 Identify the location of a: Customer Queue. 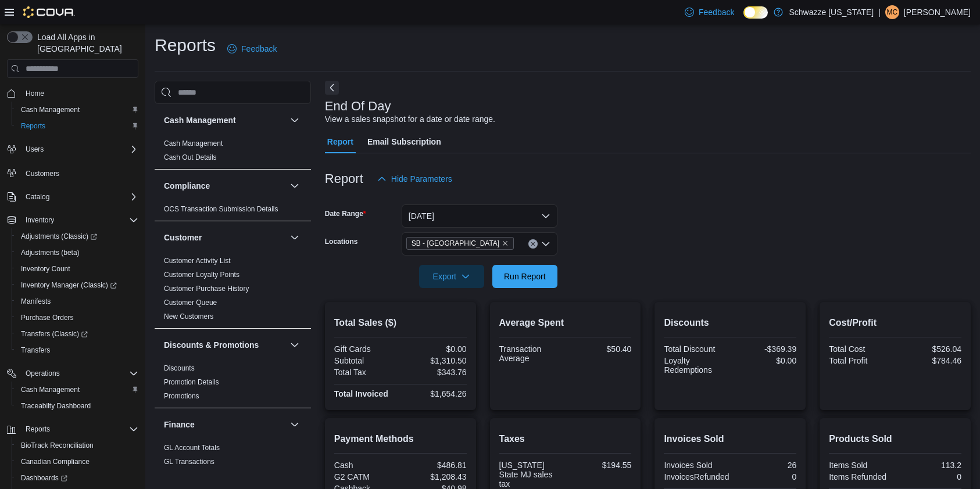
(190, 303).